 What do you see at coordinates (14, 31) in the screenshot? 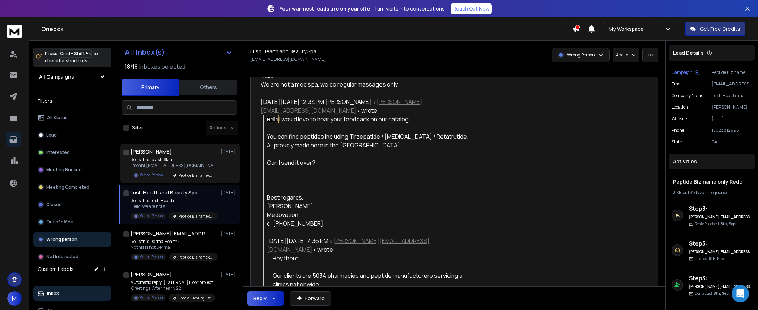
I see `img: logo` at bounding box center [14, 31].